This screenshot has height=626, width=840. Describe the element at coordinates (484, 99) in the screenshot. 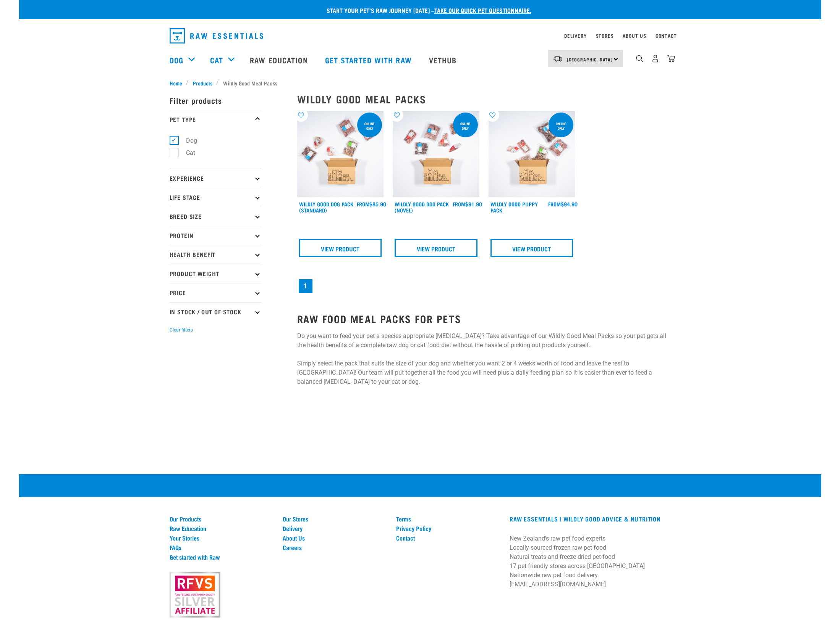

I see `h2: Wildly Good Meal Packs` at that location.